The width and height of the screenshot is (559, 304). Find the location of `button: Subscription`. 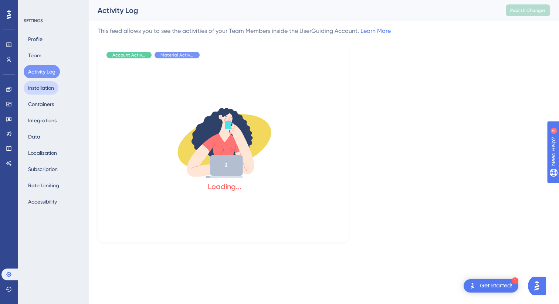

button: Subscription is located at coordinates (43, 169).